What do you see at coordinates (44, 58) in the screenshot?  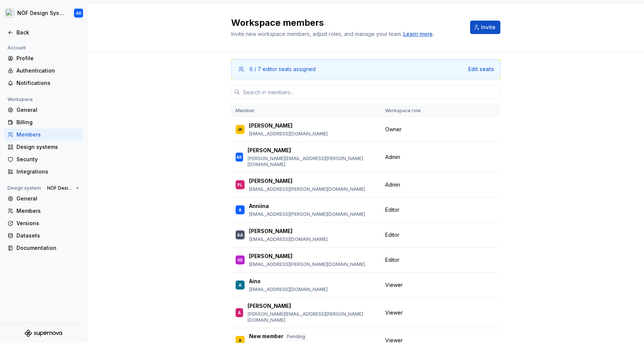 I see `a: Profile` at bounding box center [44, 58].